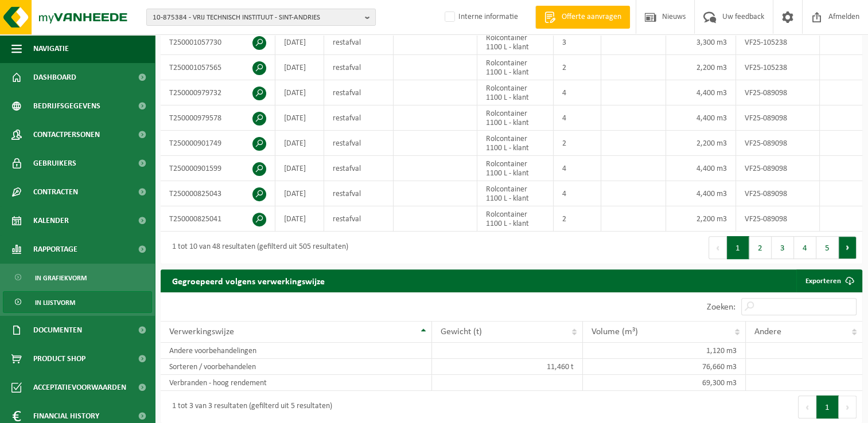 This screenshot has height=423, width=868. I want to click on span: Gewicht (t), so click(461, 332).